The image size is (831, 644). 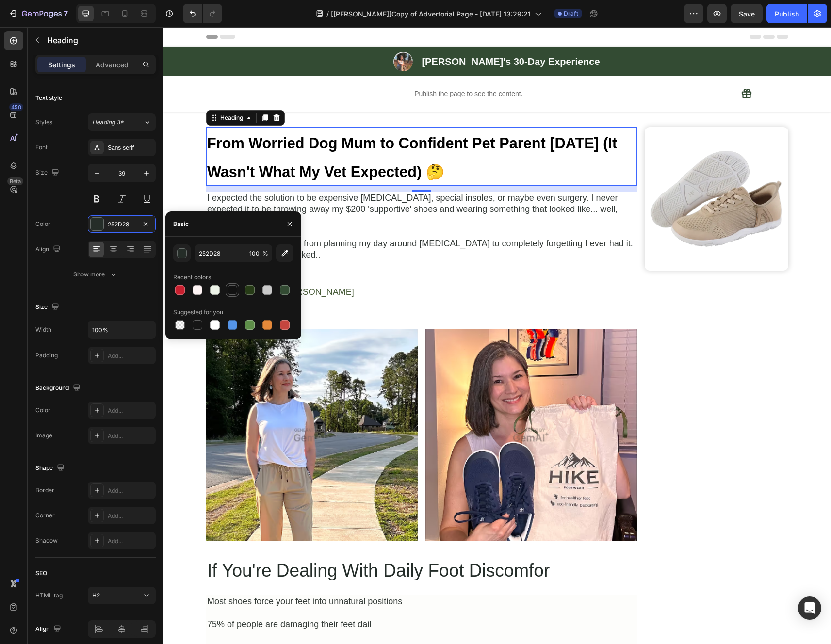 What do you see at coordinates (38, 14) in the screenshot?
I see `button: 7` at bounding box center [38, 14].